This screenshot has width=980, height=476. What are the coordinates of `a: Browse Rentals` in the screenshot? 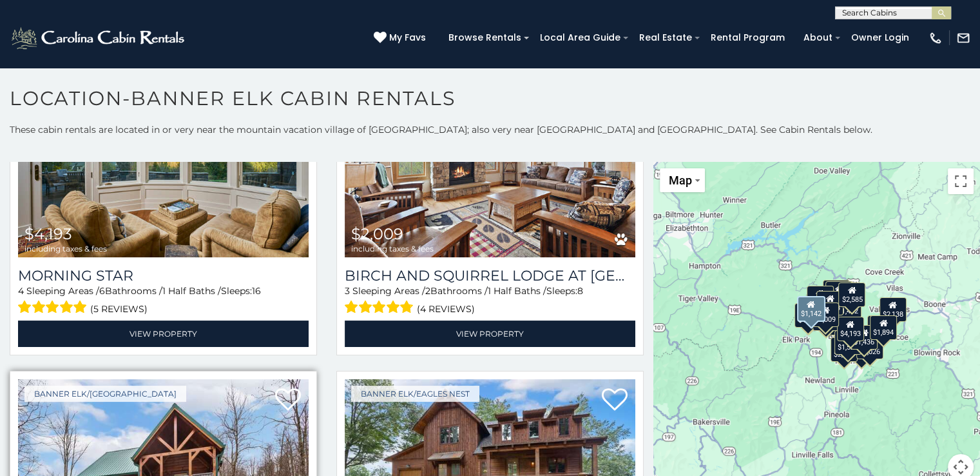 It's located at (485, 37).